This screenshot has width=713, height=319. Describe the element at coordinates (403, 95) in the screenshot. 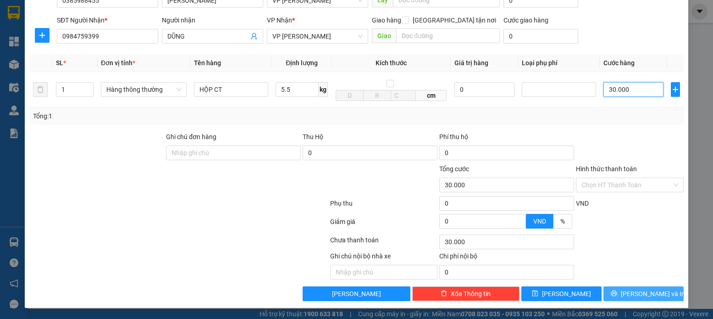

I see `input: C` at that location.